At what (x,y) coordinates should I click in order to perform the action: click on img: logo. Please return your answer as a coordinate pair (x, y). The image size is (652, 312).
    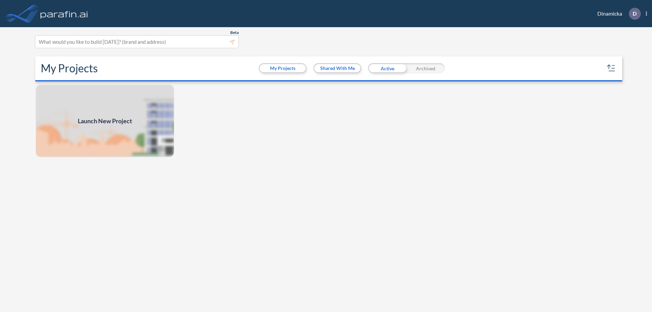
    Looking at the image, I should click on (64, 14).